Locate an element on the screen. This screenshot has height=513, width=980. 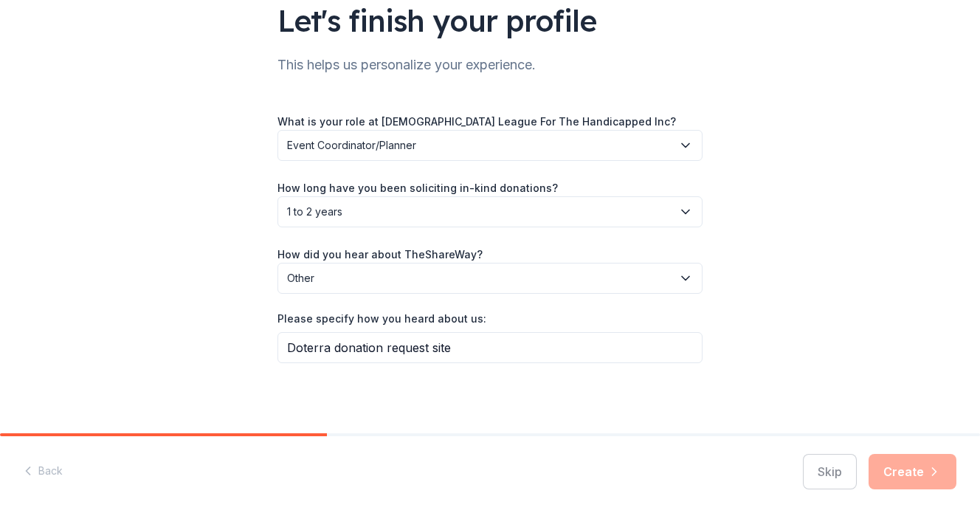
button: 1 to 2 years is located at coordinates (490, 212).